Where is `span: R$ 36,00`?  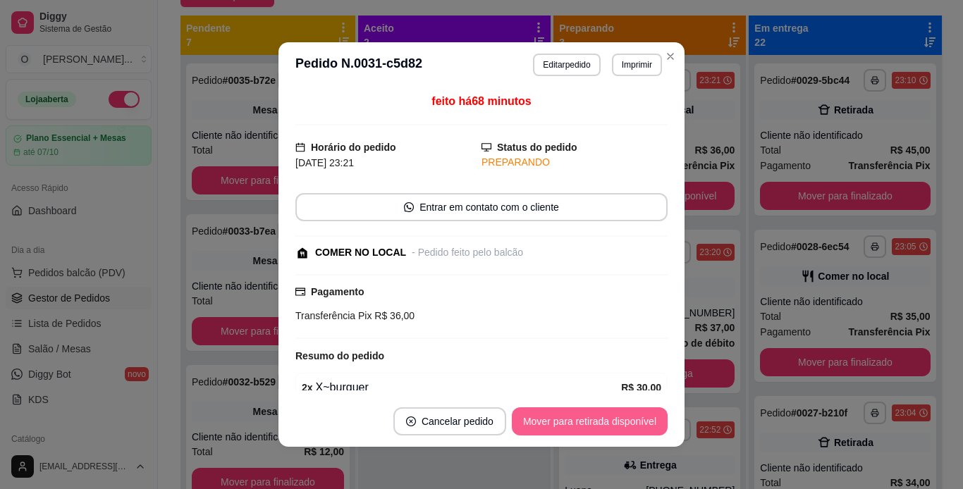 span: R$ 36,00 is located at coordinates (393, 316).